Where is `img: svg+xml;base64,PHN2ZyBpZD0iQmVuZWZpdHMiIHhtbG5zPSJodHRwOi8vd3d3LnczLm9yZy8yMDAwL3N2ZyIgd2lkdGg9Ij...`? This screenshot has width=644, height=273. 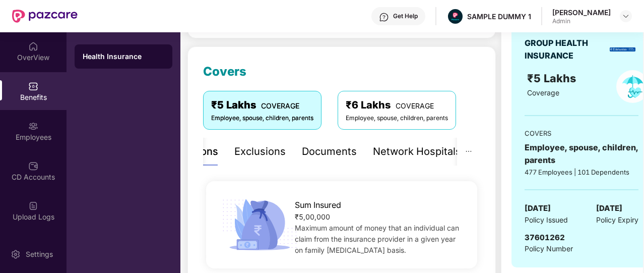 img: svg+xml;base64,PHN2ZyBpZD0iQmVuZWZpdHMiIHhtbG5zPSJodHRwOi8vd3d3LnczLm9yZy8yMDAwL3N2ZyIgd2lkdGg9Ij... is located at coordinates (33, 86).